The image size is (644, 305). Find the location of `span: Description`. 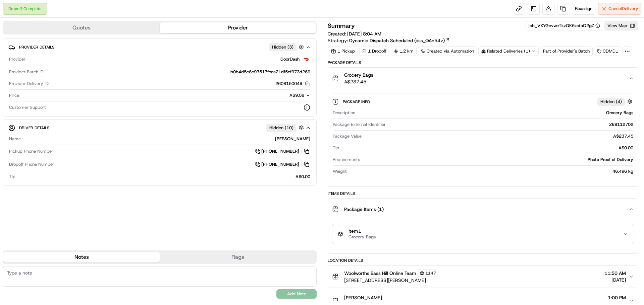

span: Description is located at coordinates (344, 113).